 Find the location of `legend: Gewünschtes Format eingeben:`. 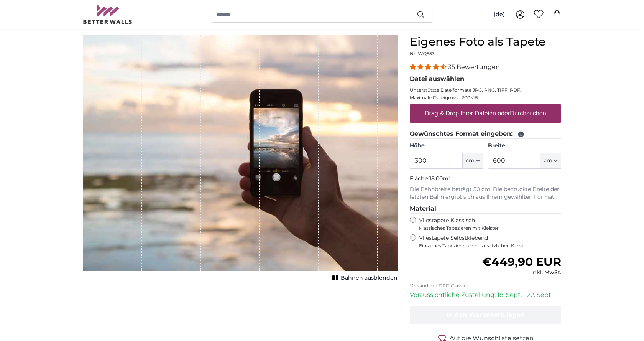

legend: Gewünschtes Format eingeben: is located at coordinates (485, 134).